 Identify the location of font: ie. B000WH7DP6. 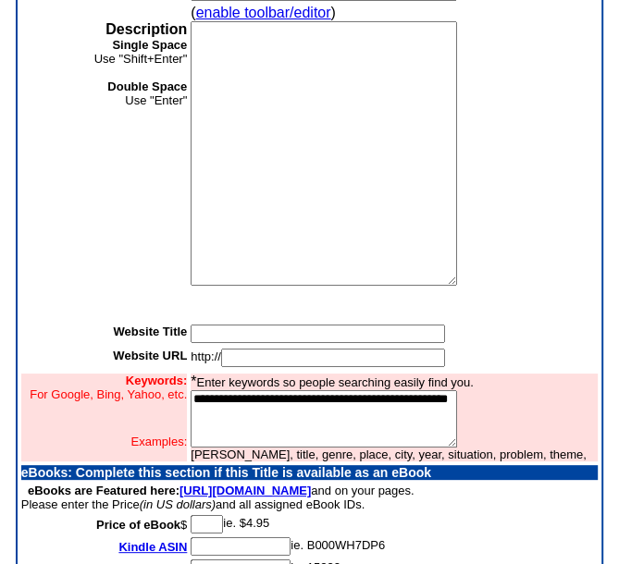
(338, 545).